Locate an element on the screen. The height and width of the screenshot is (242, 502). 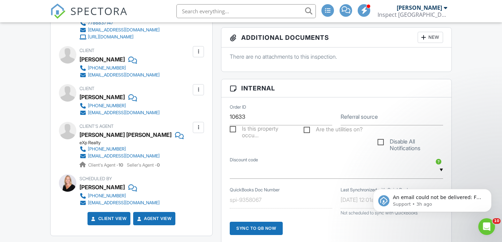
span: Scheduled By is located at coordinates (96, 178).